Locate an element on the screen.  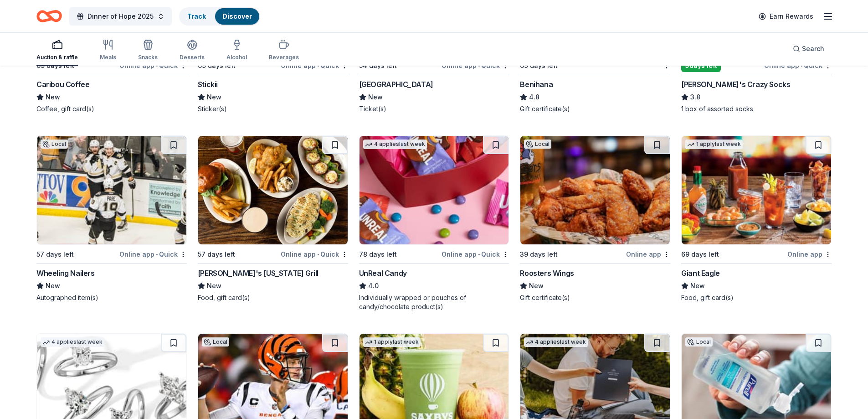
a: Image for Wheeling NailersLocal57 days leftOnline app•QuickWheeling NailersNewAutographed item(s) is located at coordinates (112, 219).